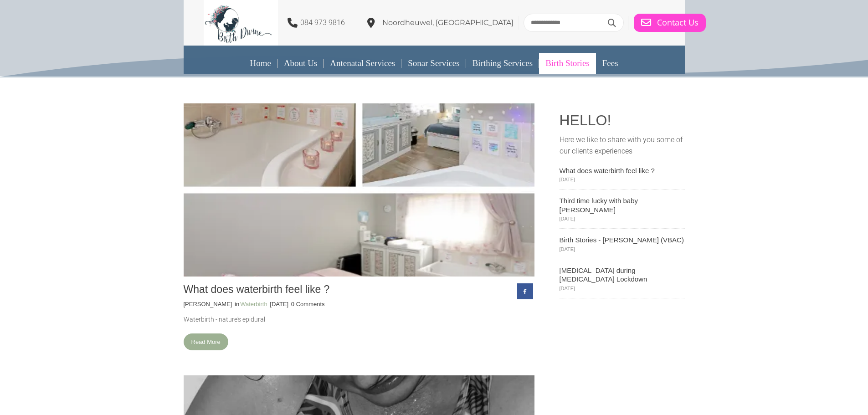  What do you see at coordinates (502, 64) in the screenshot?
I see `a: Birthing Services` at bounding box center [502, 64].